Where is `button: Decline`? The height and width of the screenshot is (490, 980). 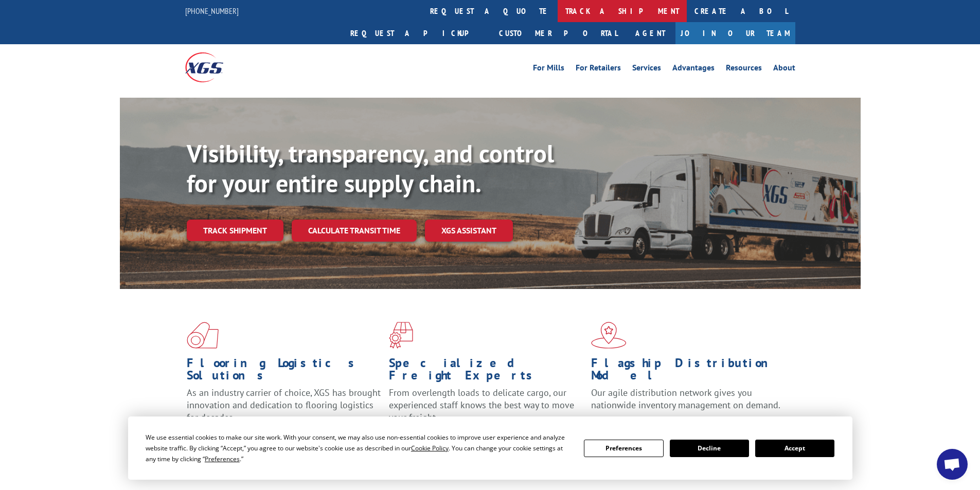
button: Decline is located at coordinates (709, 449).